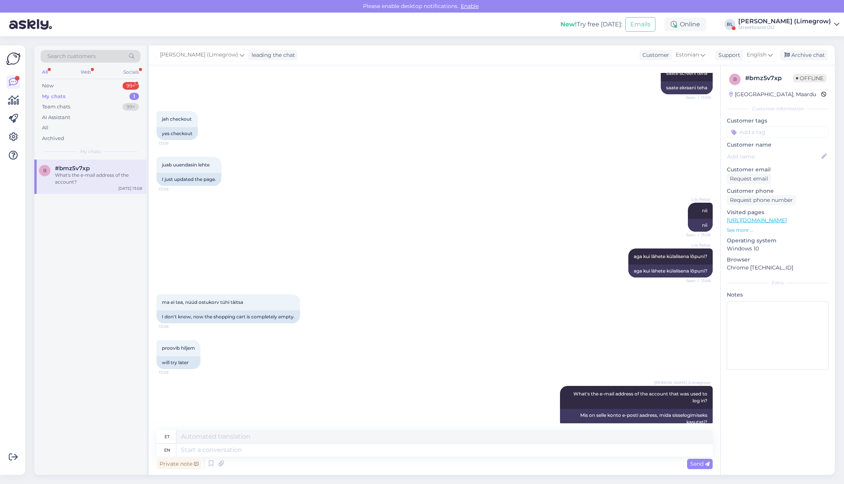 Image resolution: width=844 pixels, height=484 pixels. What do you see at coordinates (186, 165) in the screenshot?
I see `span: juab uuendasin lehte` at bounding box center [186, 165].